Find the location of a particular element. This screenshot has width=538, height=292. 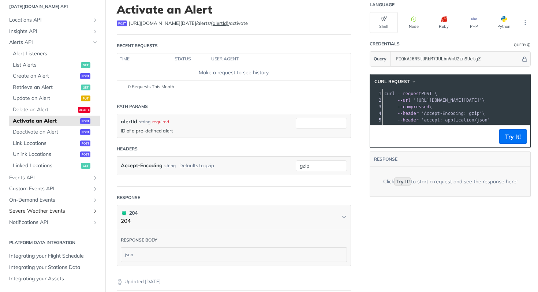

button: Show subpages for On-Demand Events is located at coordinates (95, 200).